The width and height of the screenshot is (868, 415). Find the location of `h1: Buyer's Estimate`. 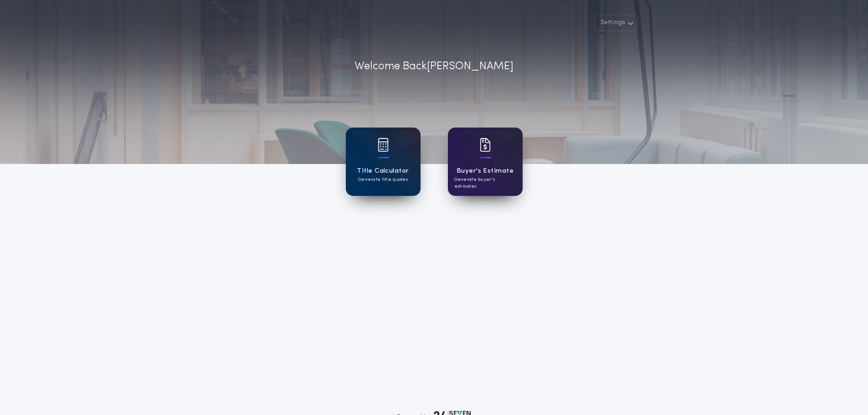

h1: Buyer's Estimate is located at coordinates (485, 171).